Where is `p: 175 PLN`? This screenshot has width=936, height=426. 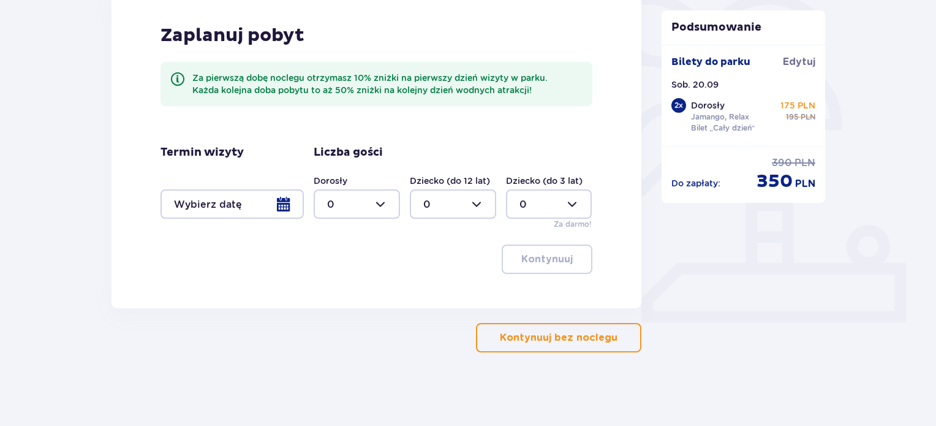
p: 175 PLN is located at coordinates (797, 105).